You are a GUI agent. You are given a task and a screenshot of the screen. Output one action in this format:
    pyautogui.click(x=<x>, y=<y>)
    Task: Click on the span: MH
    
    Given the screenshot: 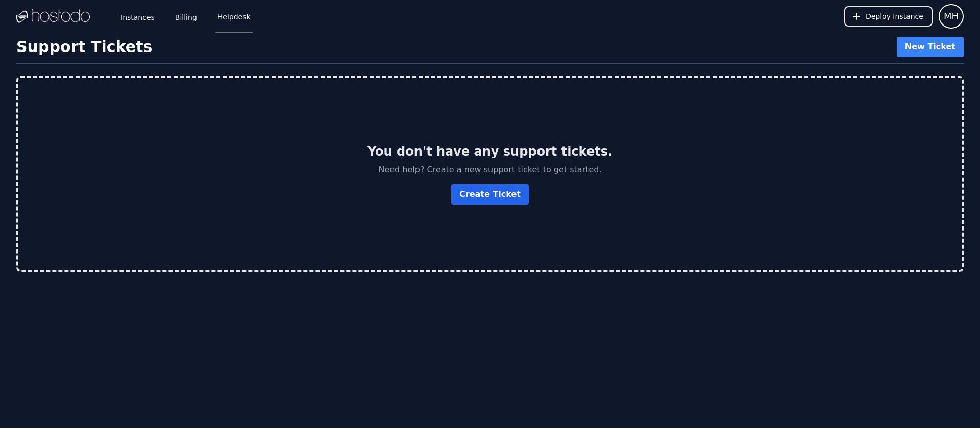 What is the action you would take?
    pyautogui.click(x=951, y=16)
    